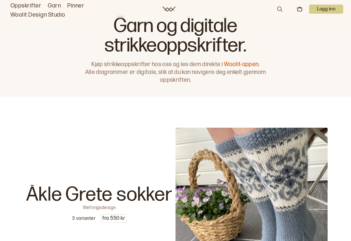 Image resolution: width=351 pixels, height=241 pixels. I want to click on a: Woolit Design Studio, so click(38, 15).